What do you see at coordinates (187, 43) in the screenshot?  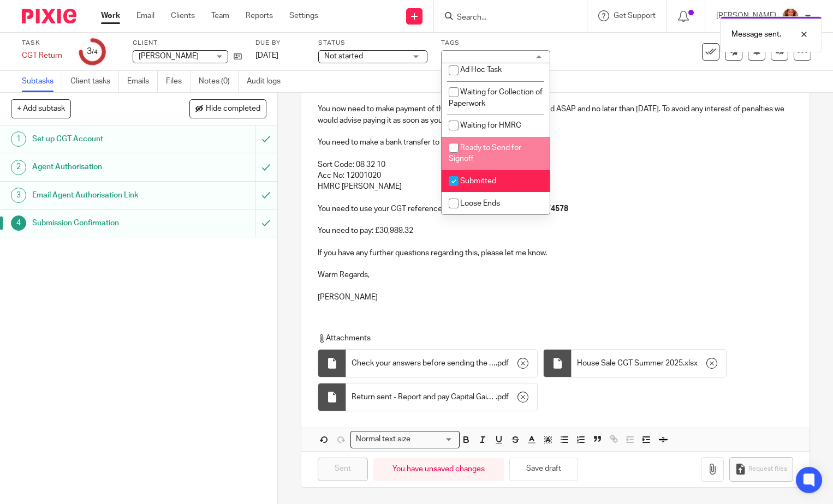 I see `label: Client` at bounding box center [187, 43].